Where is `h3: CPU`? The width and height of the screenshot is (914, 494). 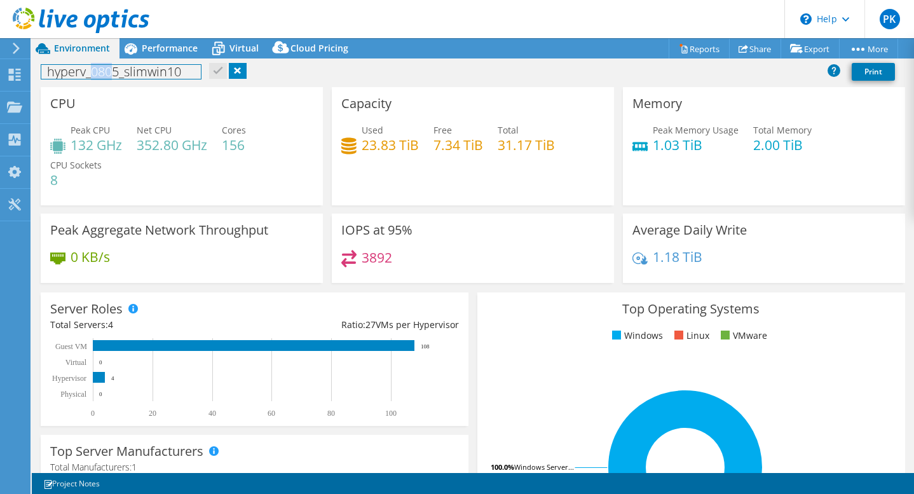 h3: CPU is located at coordinates (63, 104).